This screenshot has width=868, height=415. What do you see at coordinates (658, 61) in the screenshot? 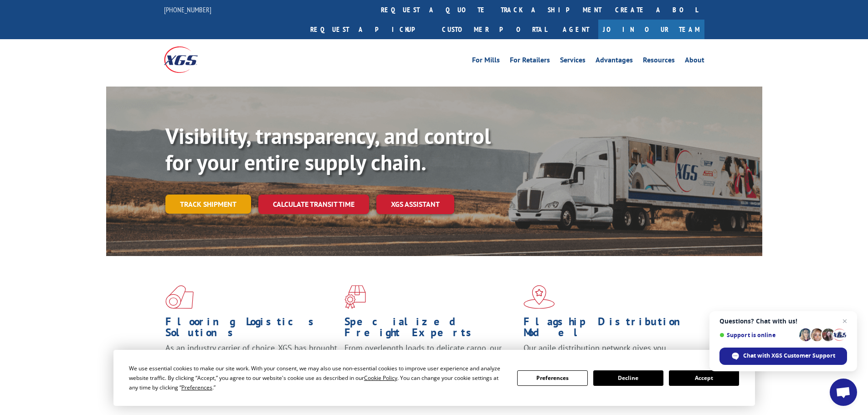
I see `a: Resources` at bounding box center [658, 61].